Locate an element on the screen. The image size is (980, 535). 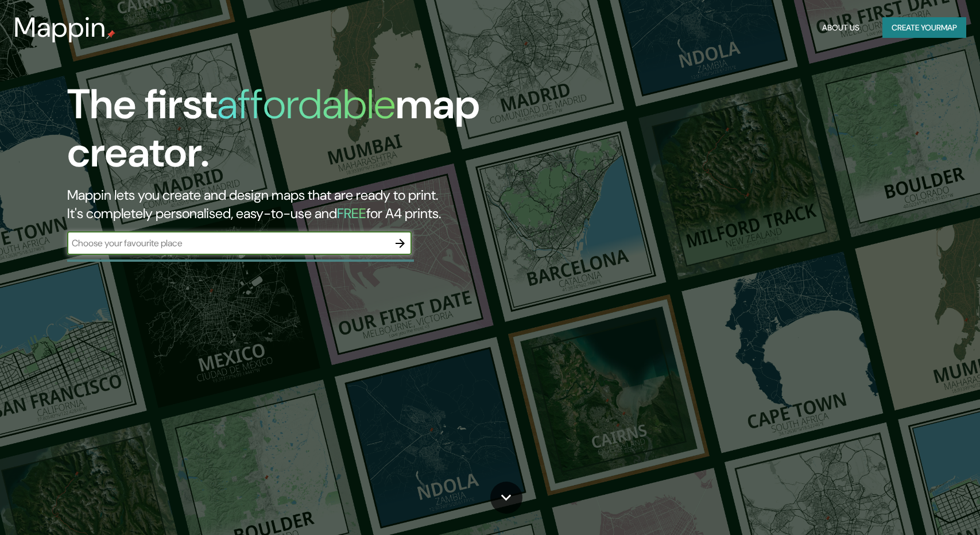
input: Choose your favourite place is located at coordinates (228, 242).